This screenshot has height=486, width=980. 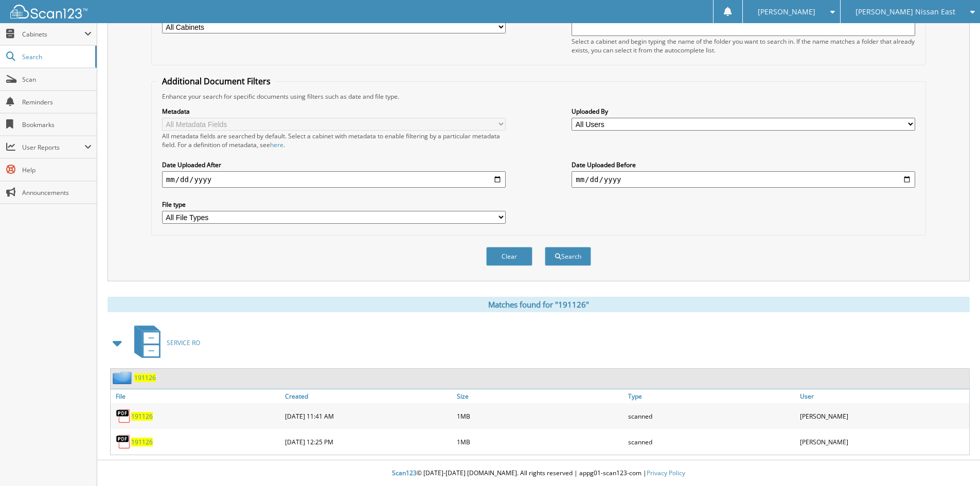 I want to click on img: folder2.png, so click(x=123, y=377).